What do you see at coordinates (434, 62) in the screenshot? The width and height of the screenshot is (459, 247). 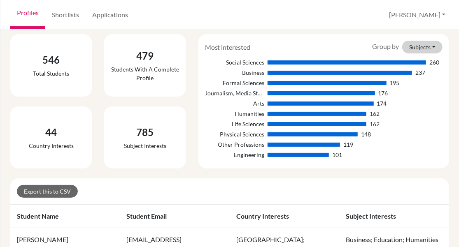 I see `div: 260` at bounding box center [434, 62].